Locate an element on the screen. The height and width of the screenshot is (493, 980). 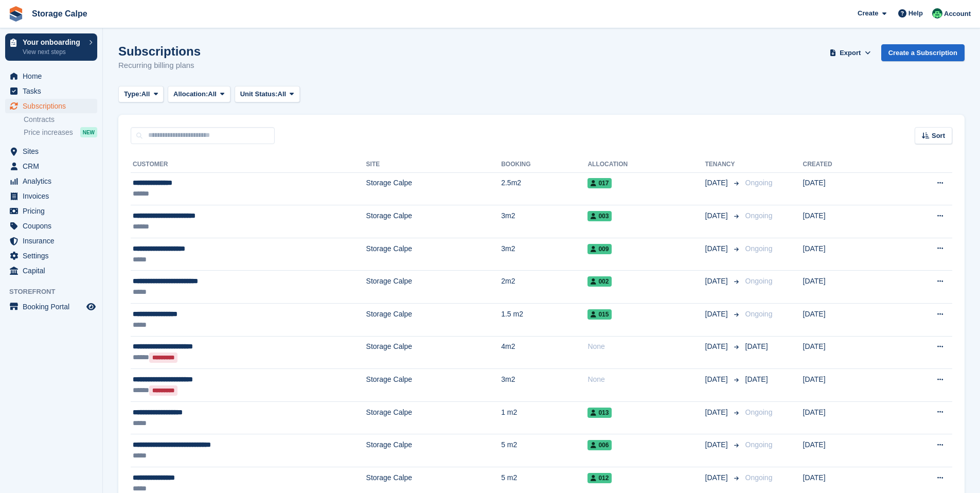
span: Allocation: is located at coordinates (191, 94).